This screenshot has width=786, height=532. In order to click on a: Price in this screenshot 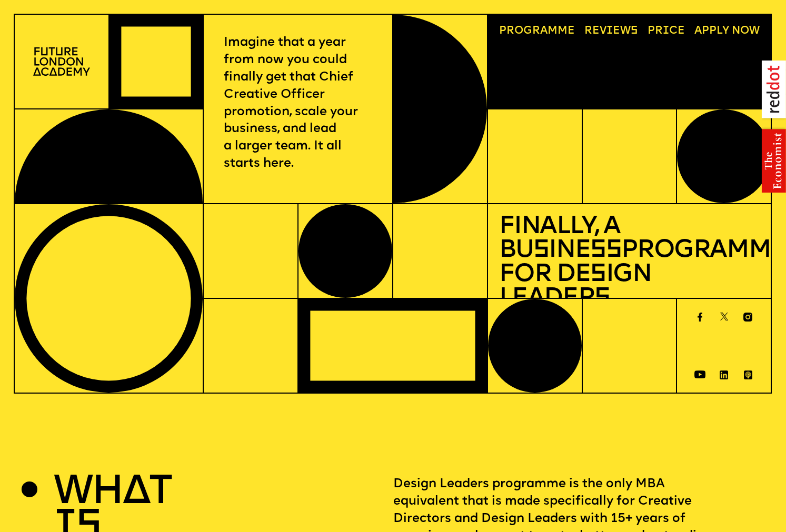, I will do `click(667, 30)`.